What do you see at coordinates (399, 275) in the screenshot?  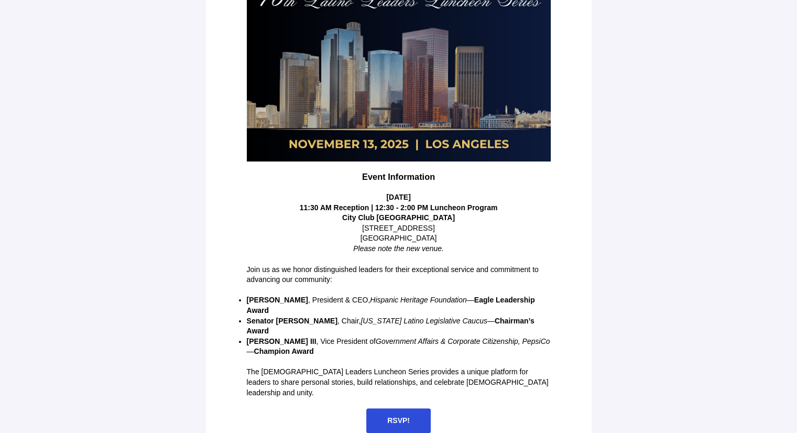 I see `p: Join us as we honor distinguished leaders for their exceptional service and commitment to advanci...` at bounding box center [399, 275].